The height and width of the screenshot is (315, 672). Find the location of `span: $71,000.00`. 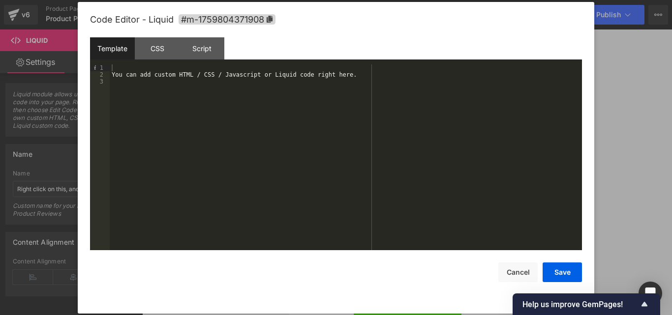

span: $71,000.00 is located at coordinates (76, 242).